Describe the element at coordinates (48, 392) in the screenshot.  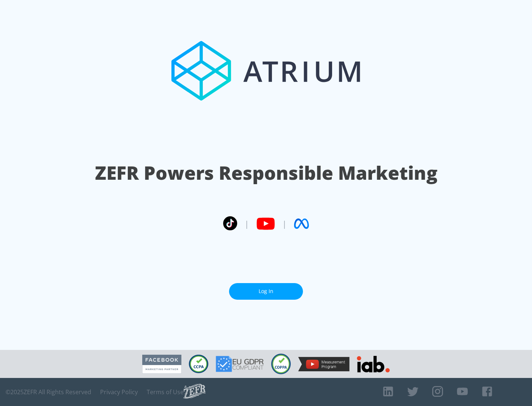
I see `span: © 2025 ZEFR All Rights Reserved` at that location.